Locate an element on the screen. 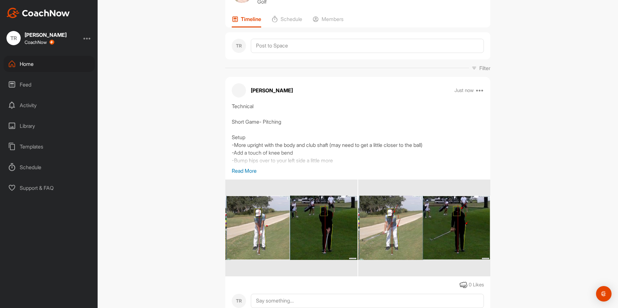 The image size is (618, 308). div: CoachNow is located at coordinates (39, 42).